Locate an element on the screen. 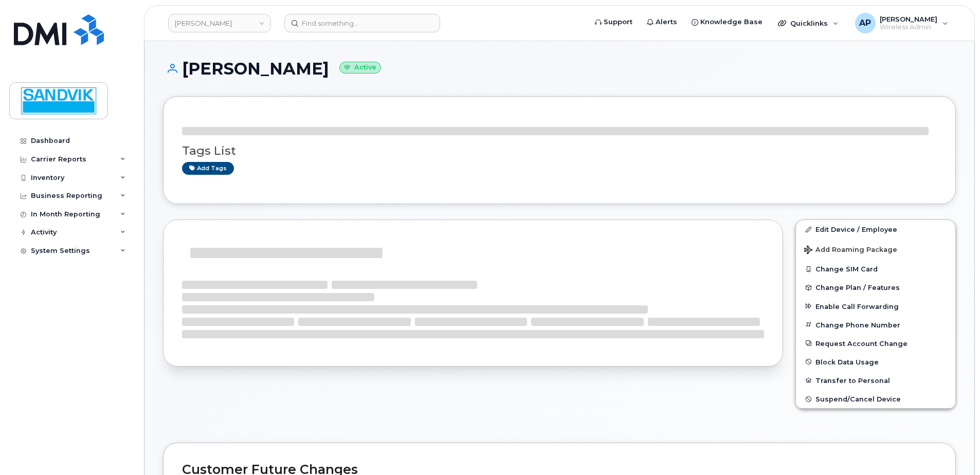  h3: Tags List is located at coordinates (559, 151).